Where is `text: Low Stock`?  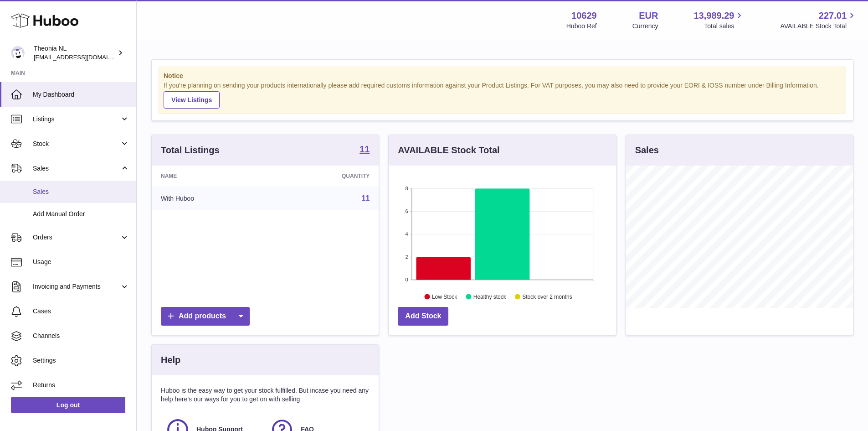
text: Low Stock is located at coordinates (445, 297).